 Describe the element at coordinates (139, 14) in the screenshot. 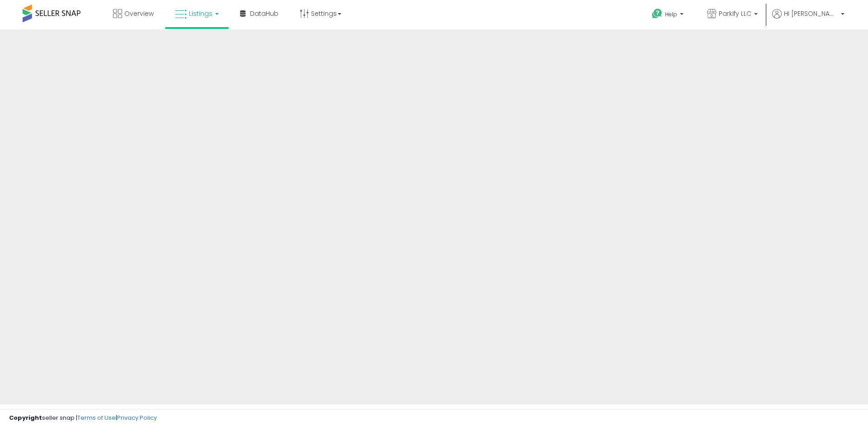

I see `span: Overview` at that location.